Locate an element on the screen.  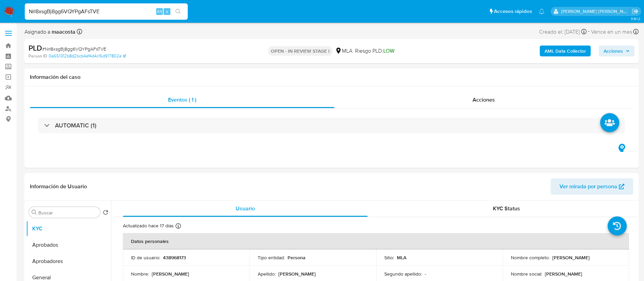
p: OPEN - IN REVIEW STAGE I is located at coordinates (300, 51).